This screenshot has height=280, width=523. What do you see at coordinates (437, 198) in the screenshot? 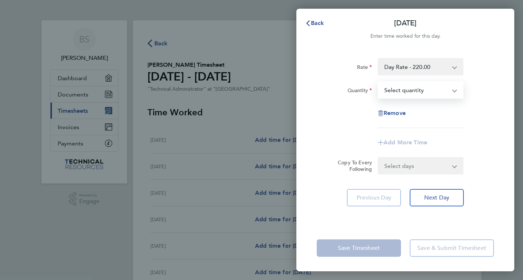
I see `button: Next Day` at bounding box center [437, 198].